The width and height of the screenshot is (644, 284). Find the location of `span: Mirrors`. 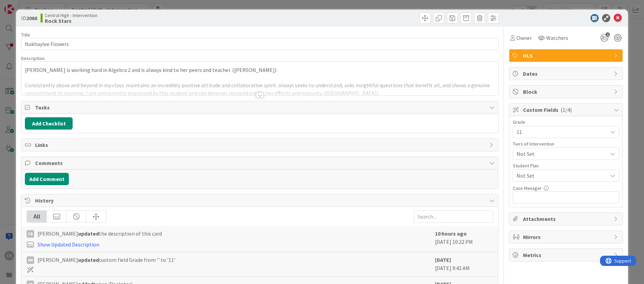

span: Mirrors is located at coordinates (567, 237).